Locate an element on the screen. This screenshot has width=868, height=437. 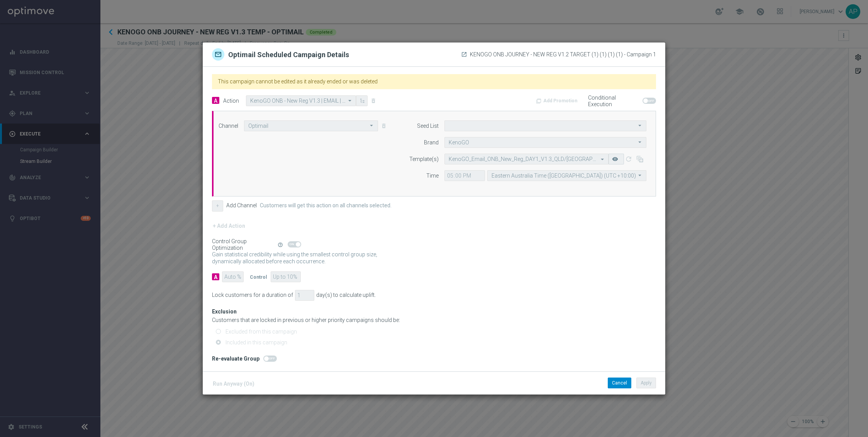
h2: This campaign cannot be edited as it already ended or was deleted is located at coordinates (434, 81).